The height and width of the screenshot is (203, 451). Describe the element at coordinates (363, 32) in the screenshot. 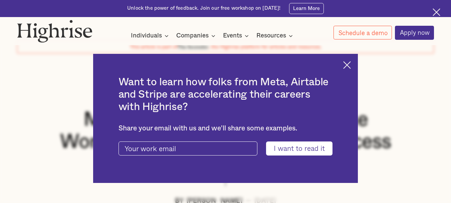

I see `a: Schedule a demo` at that location.